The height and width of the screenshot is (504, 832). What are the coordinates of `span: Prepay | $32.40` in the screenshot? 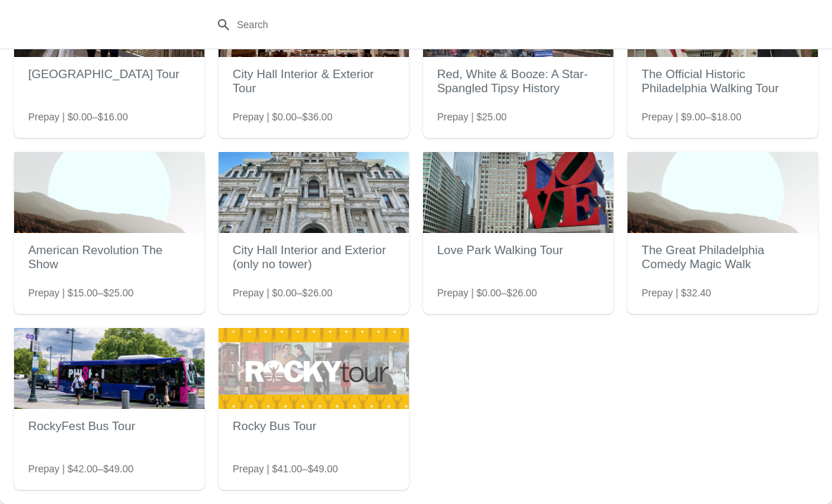 It's located at (676, 293).